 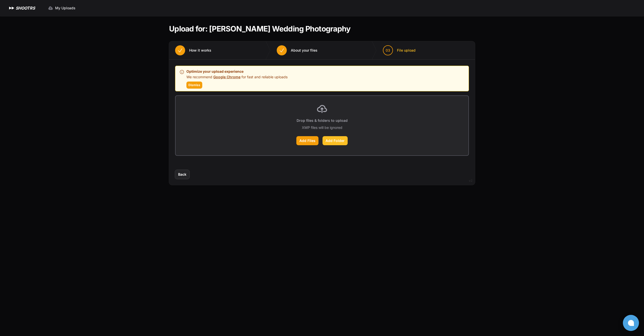 I want to click on button: Dismiss, so click(x=195, y=85).